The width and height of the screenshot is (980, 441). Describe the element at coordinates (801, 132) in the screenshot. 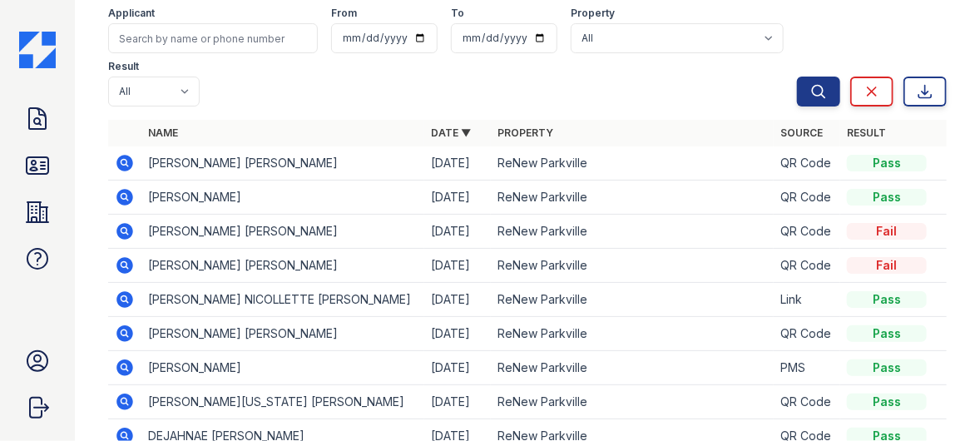

I see `a: Source` at that location.